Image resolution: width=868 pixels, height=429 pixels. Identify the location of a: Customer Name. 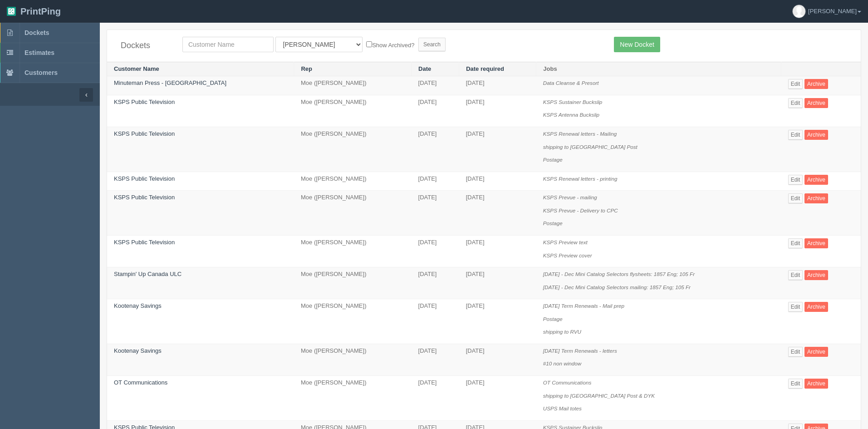
(136, 69).